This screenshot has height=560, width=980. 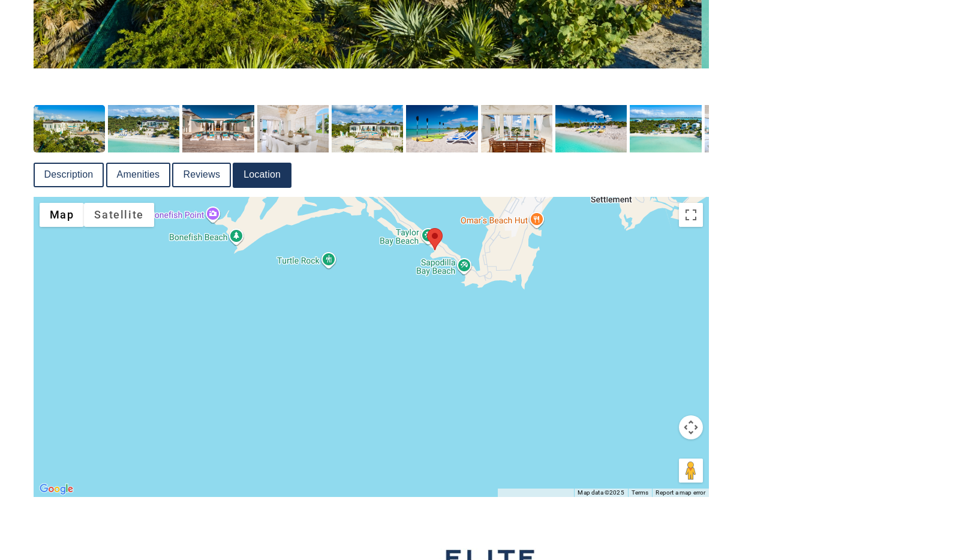 I want to click on button: Map camera controls, so click(x=691, y=427).